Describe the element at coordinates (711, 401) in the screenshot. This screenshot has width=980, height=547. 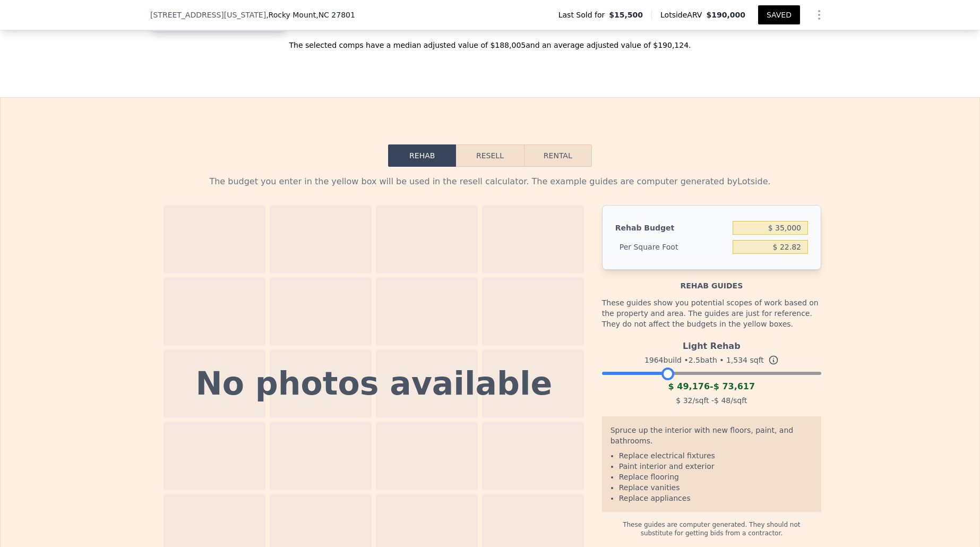
I see `div: /sqft - /sqft` at that location.